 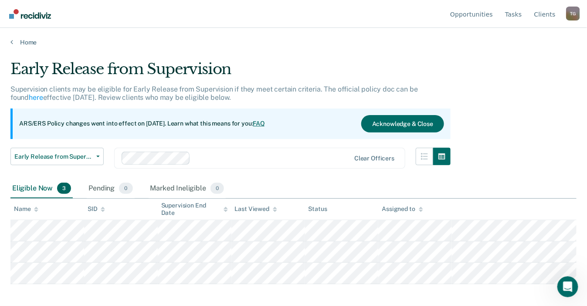 I want to click on button: Early Release from Supervision, so click(x=57, y=156).